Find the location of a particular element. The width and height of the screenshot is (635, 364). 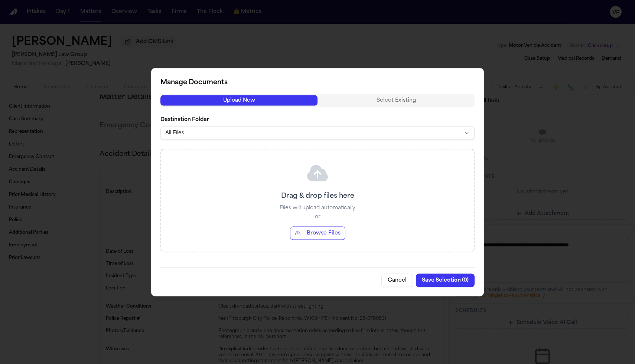

label: Destination Folder is located at coordinates (317, 119).